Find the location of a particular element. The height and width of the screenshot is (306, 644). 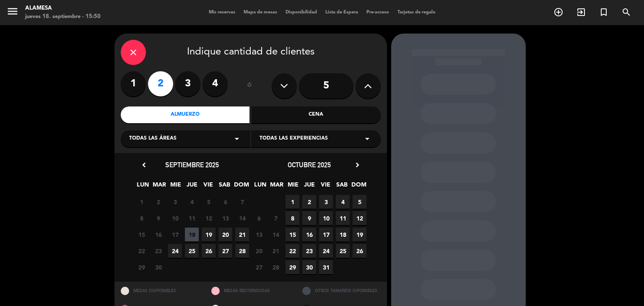

label: 3 is located at coordinates (188, 84).